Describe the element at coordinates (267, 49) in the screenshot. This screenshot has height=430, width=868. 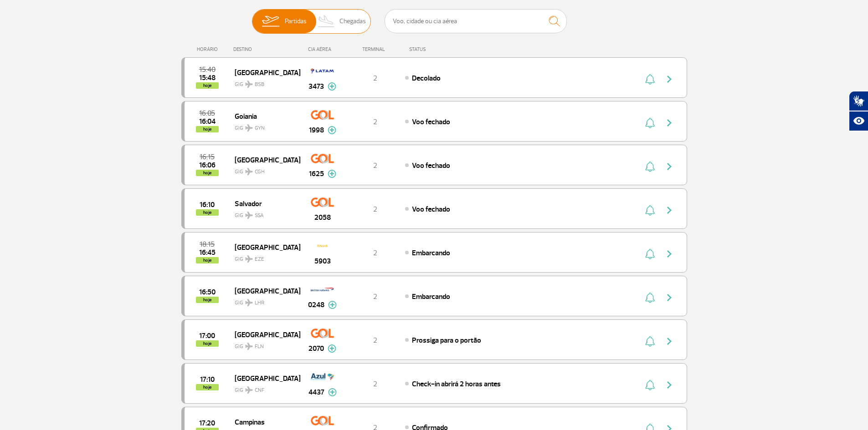
I see `div: DESTINO` at that location.